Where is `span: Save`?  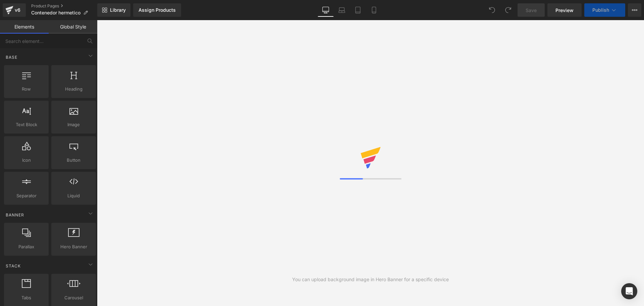
span: Save is located at coordinates (531, 10).